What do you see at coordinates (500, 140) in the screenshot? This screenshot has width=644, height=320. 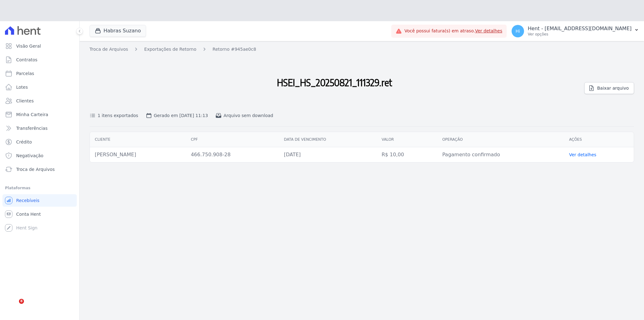 I see `th: Operação` at bounding box center [500, 140].